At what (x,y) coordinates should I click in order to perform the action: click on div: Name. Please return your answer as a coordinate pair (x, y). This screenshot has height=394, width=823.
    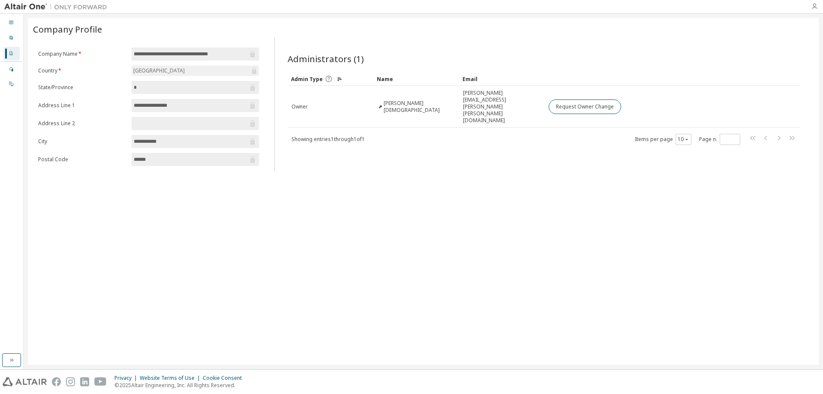
    Looking at the image, I should click on (416, 79).